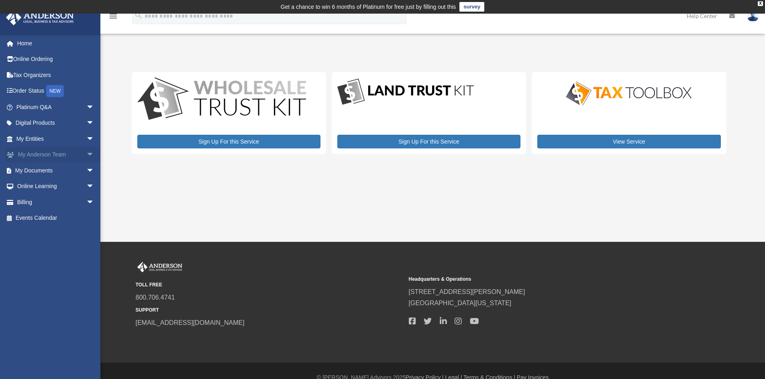 The width and height of the screenshot is (765, 379). I want to click on i: menu, so click(113, 16).